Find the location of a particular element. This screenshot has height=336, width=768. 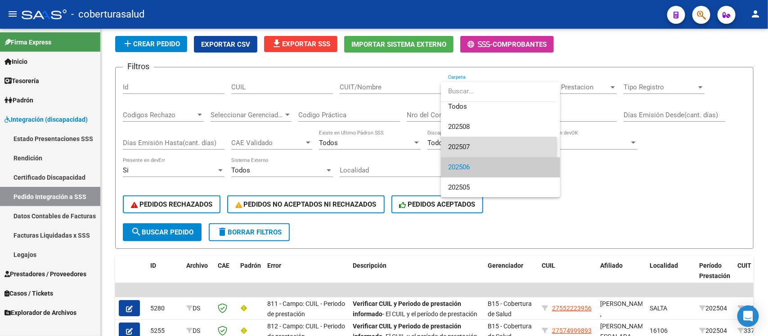

input: dropdown search is located at coordinates (498, 91).